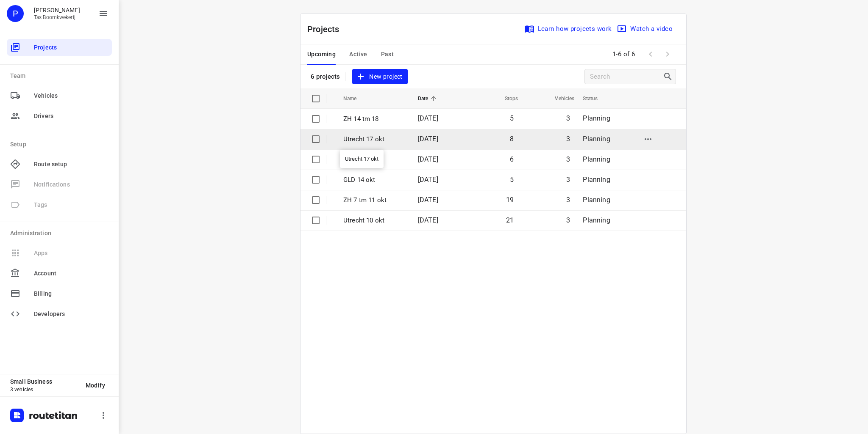 This screenshot has height=434, width=868. I want to click on span: Billing, so click(71, 294).